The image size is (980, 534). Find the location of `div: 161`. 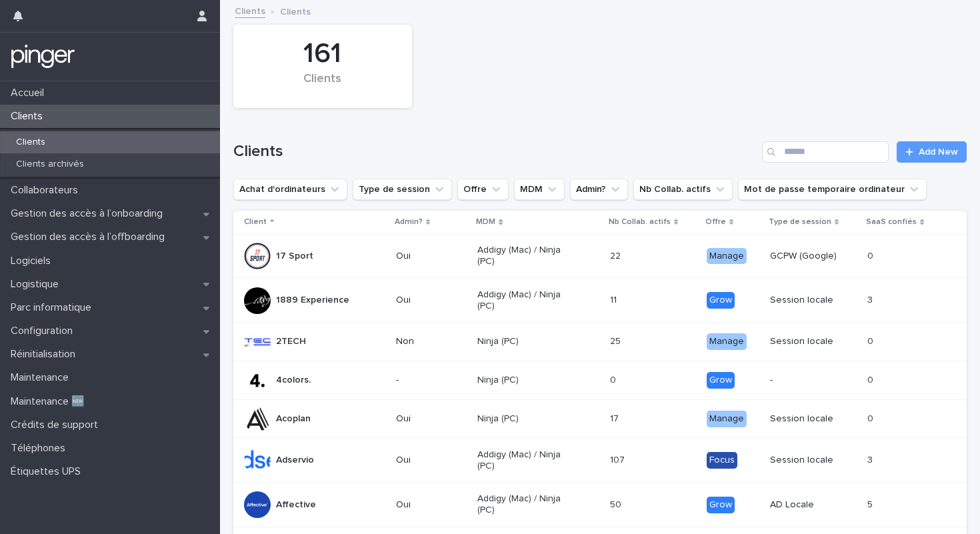

div: 161 is located at coordinates (323, 54).